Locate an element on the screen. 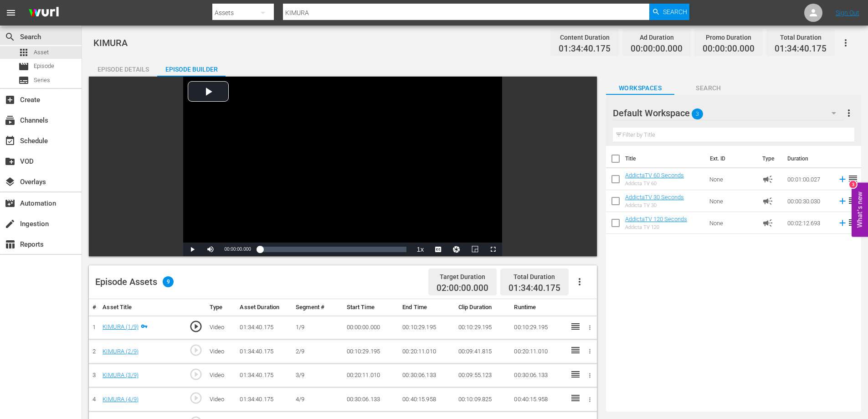 The width and height of the screenshot is (868, 419). span: Create is located at coordinates (10, 100).